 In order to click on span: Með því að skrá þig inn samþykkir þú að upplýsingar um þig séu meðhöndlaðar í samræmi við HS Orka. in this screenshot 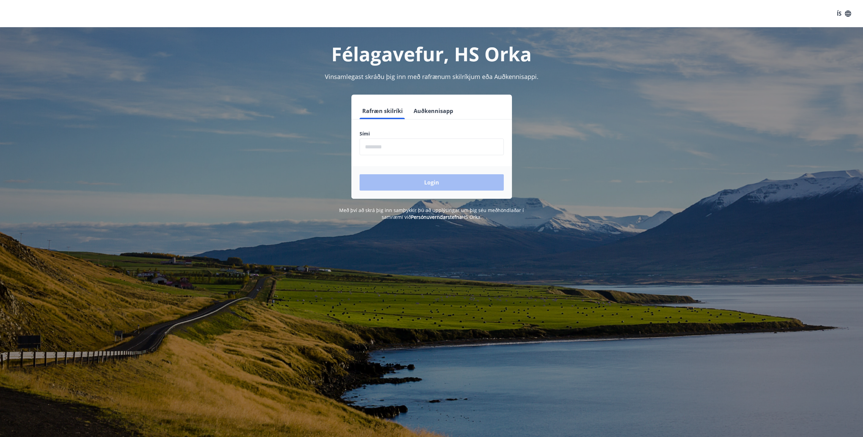, I will do `click(431, 213)`.